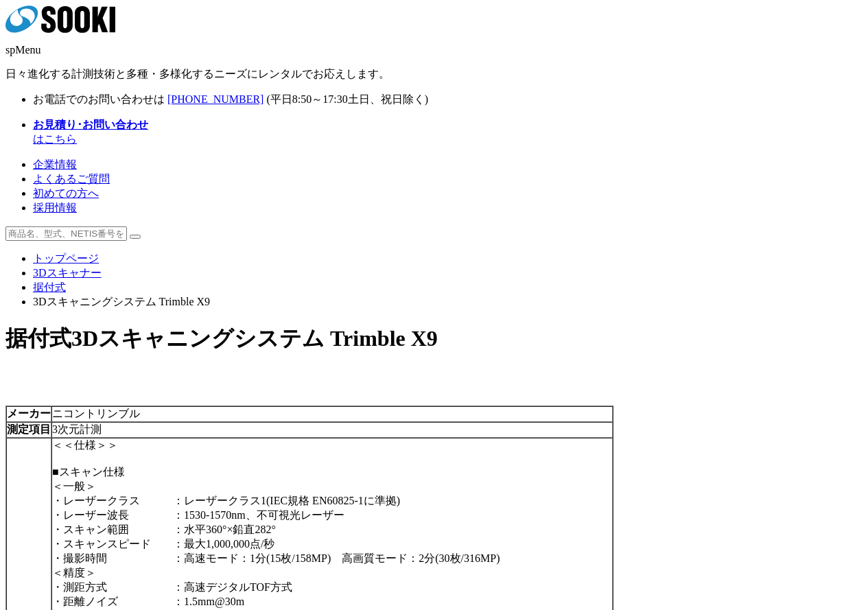 The width and height of the screenshot is (868, 610). What do you see at coordinates (29, 429) in the screenshot?
I see `th: 測定項目` at bounding box center [29, 429].